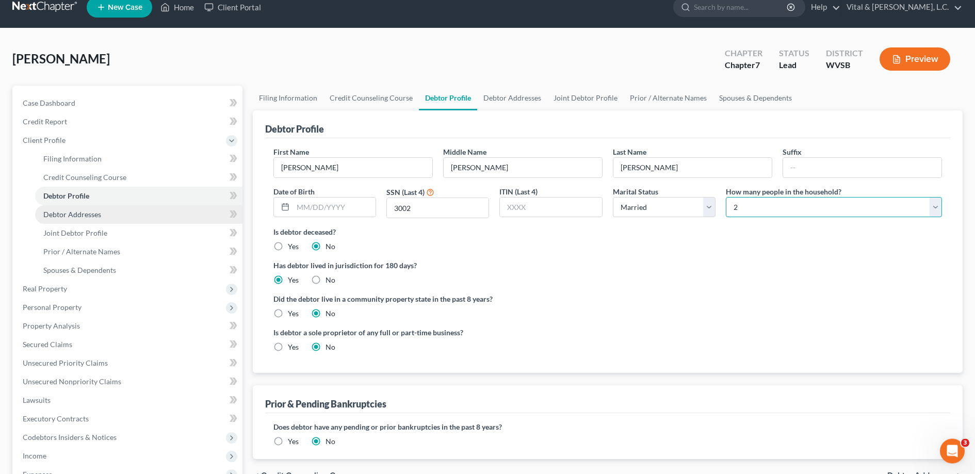 The height and width of the screenshot is (474, 975). What do you see at coordinates (128, 364) in the screenshot?
I see `a: Unsecured Priority Claims` at bounding box center [128, 364].